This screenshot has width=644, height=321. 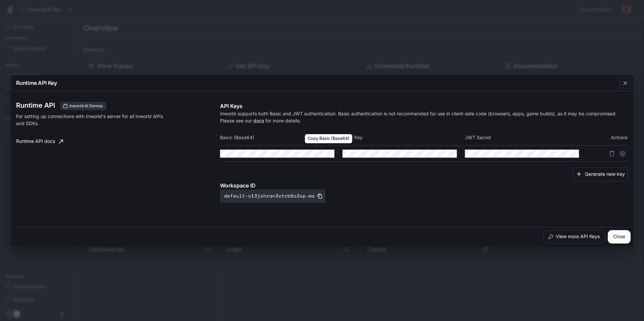 What do you see at coordinates (526, 138) in the screenshot?
I see `th: JWT Secret` at bounding box center [526, 138].